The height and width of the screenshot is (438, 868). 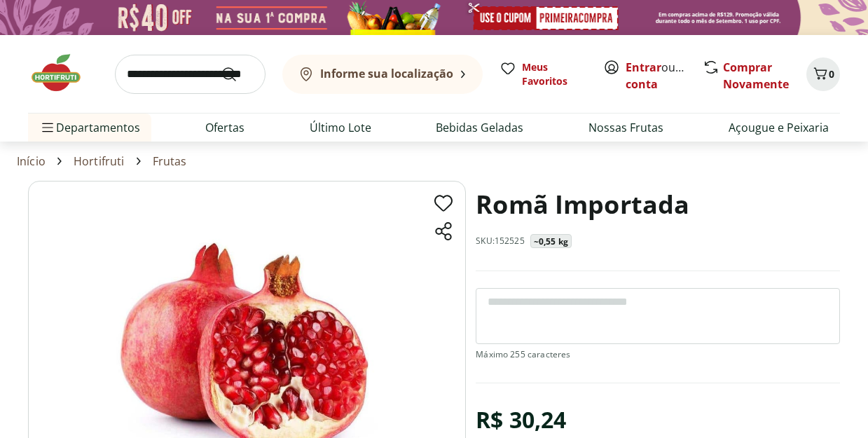 What do you see at coordinates (543, 75) in the screenshot?
I see `a: Meus Favoritos` at bounding box center [543, 75].